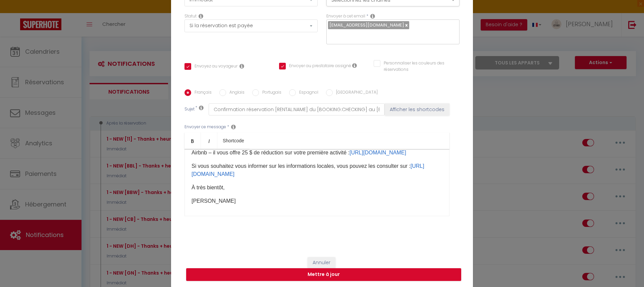  What do you see at coordinates (317, 170) in the screenshot?
I see `p: Si vous souhaitez vous informer sur les informations locales, vous pouvez les consulter sur : ​ ​` at bounding box center [317, 170].